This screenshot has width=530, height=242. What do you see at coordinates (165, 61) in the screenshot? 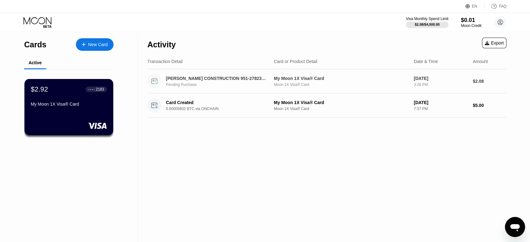
I see `div: Transaction Detail` at bounding box center [165, 61].